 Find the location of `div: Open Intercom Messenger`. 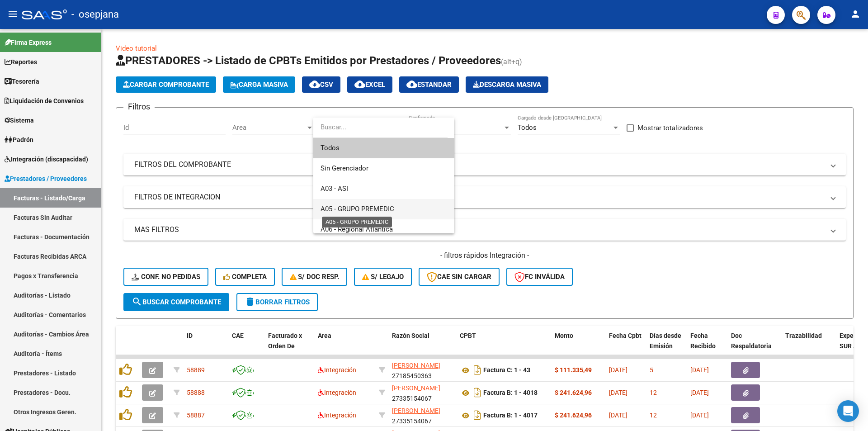

div: Open Intercom Messenger is located at coordinates (848, 411).